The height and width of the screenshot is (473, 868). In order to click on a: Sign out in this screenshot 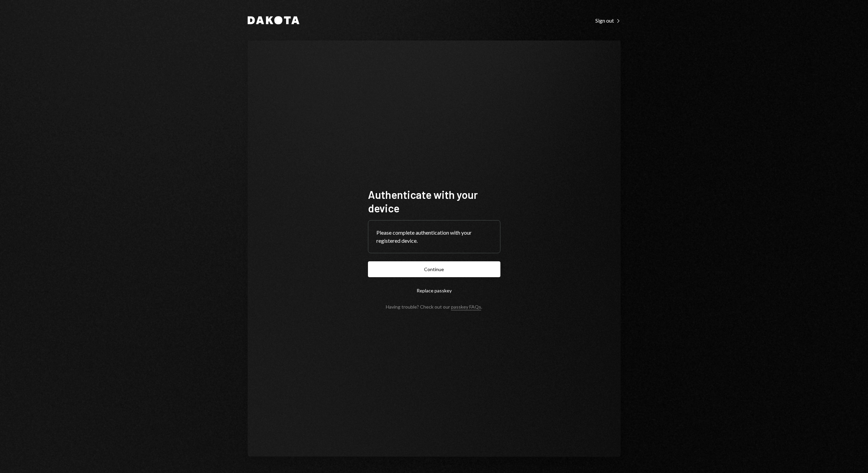, I will do `click(608, 20)`.